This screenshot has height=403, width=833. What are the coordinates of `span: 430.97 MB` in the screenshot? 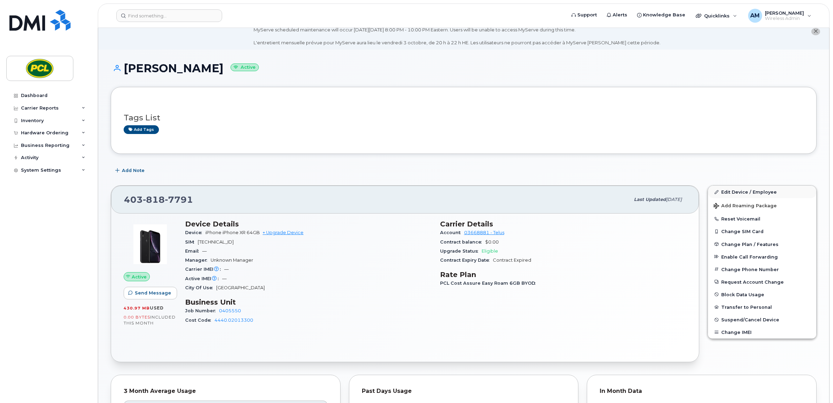 It's located at (137, 308).